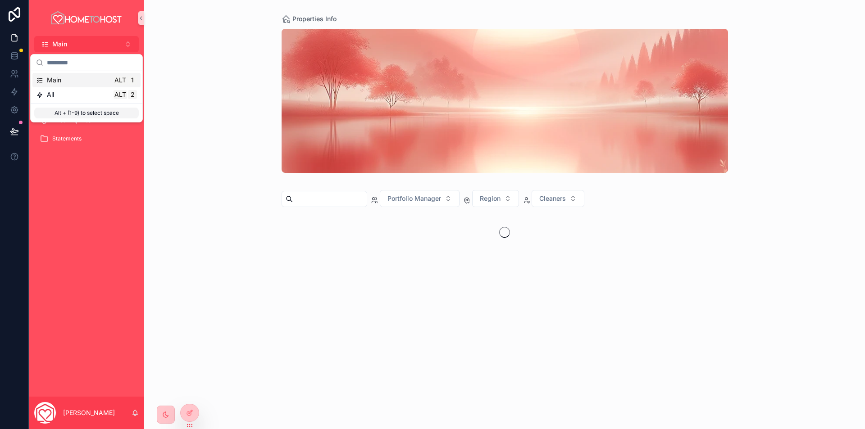 The width and height of the screenshot is (865, 429). I want to click on div: scrollable content, so click(86, 105).